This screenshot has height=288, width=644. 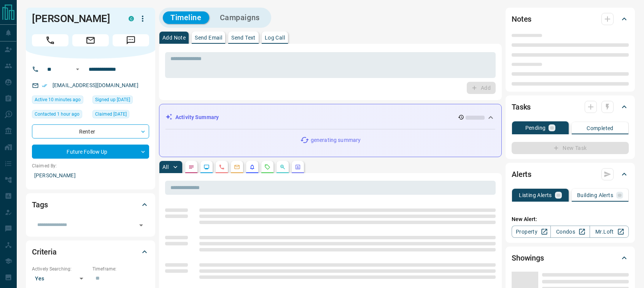 I want to click on svg: Email Verified, so click(x=44, y=86).